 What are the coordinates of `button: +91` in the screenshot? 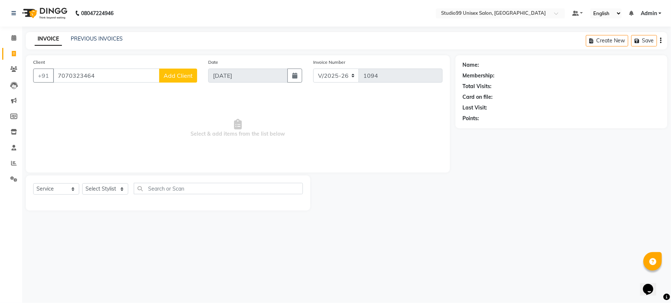 It's located at (43, 75).